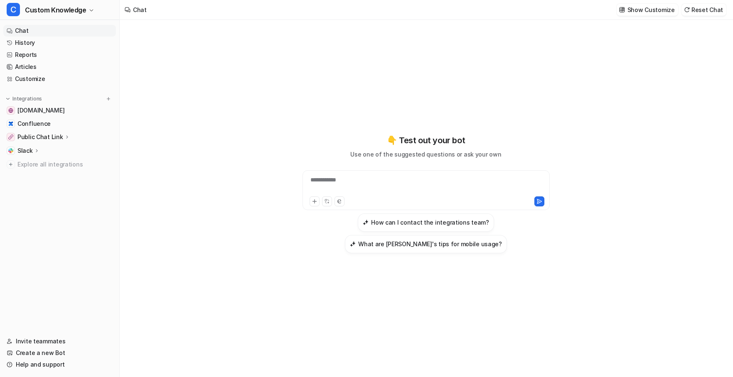 The height and width of the screenshot is (377, 733). What do you see at coordinates (24, 99) in the screenshot?
I see `button: Integrations` at bounding box center [24, 99].